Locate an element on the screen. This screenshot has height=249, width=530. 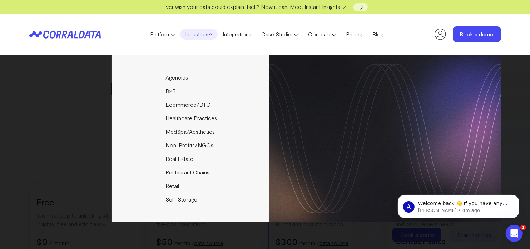
a: Compare is located at coordinates (322, 34).